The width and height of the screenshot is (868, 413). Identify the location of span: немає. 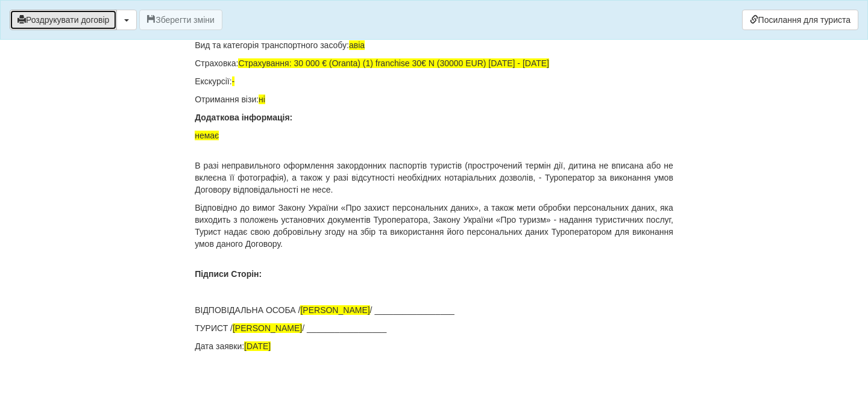
(207, 135).